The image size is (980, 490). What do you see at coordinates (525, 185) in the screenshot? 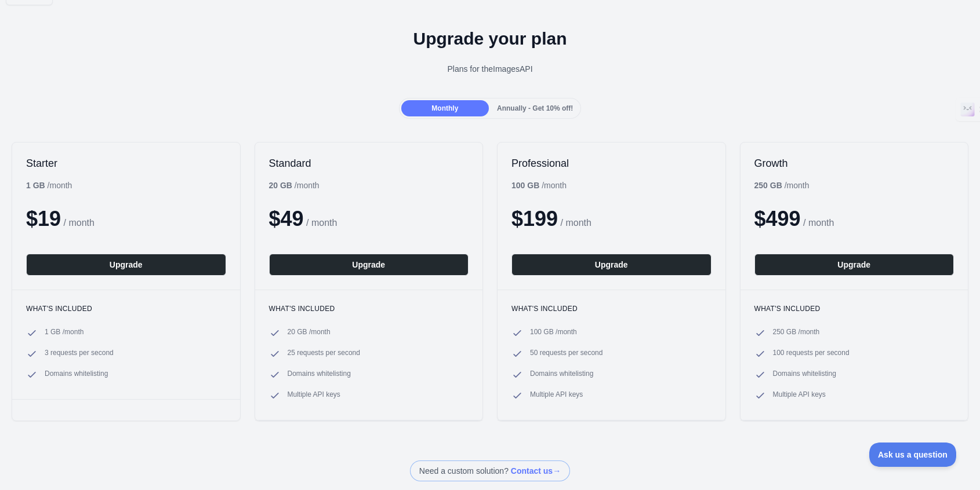
I see `b: 100 GB` at bounding box center [525, 185].